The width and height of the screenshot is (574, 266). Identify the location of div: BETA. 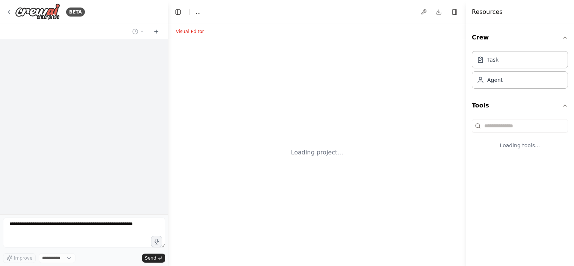
(76, 12).